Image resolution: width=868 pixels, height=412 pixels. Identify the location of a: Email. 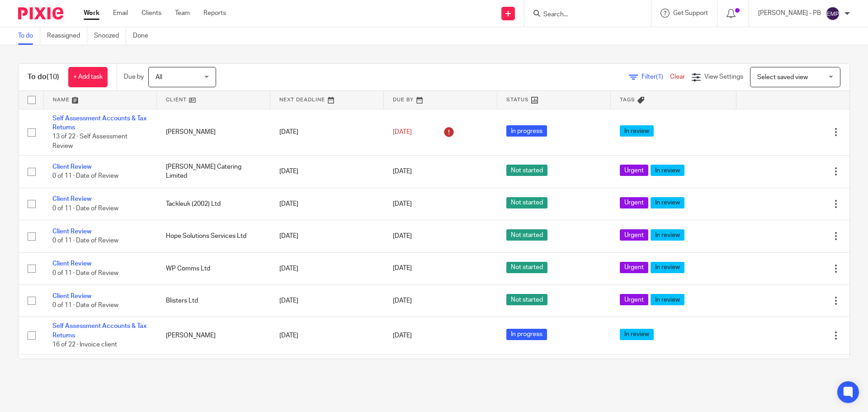
(121, 13).